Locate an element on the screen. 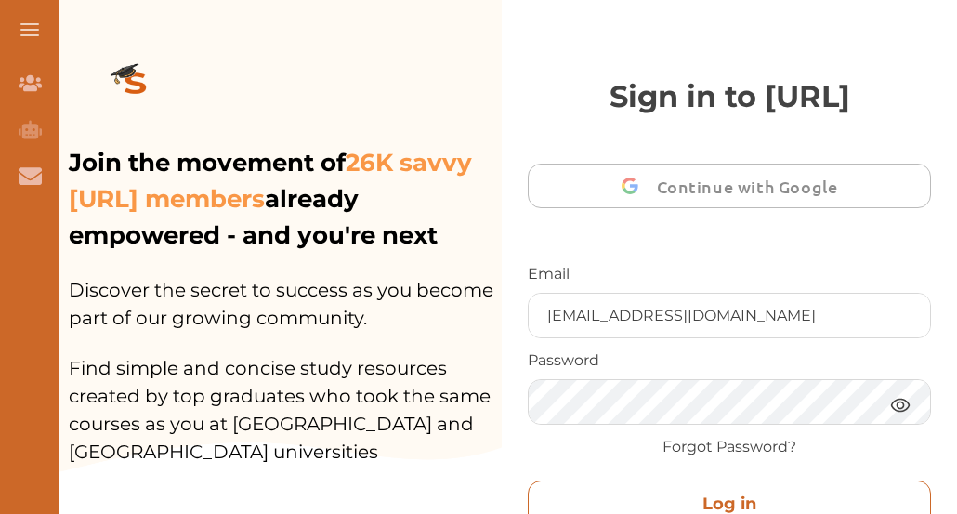 This screenshot has width=957, height=514. p: Join the movement of already empowered - and you're next is located at coordinates (283, 199).